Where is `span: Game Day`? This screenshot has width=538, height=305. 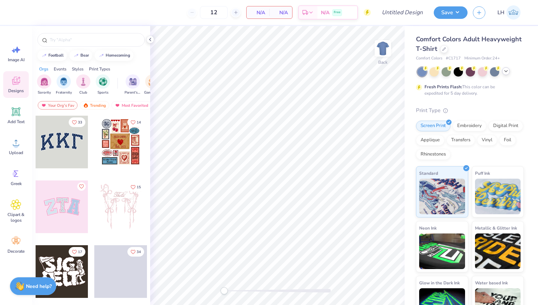 span: Game Day is located at coordinates (152, 93).